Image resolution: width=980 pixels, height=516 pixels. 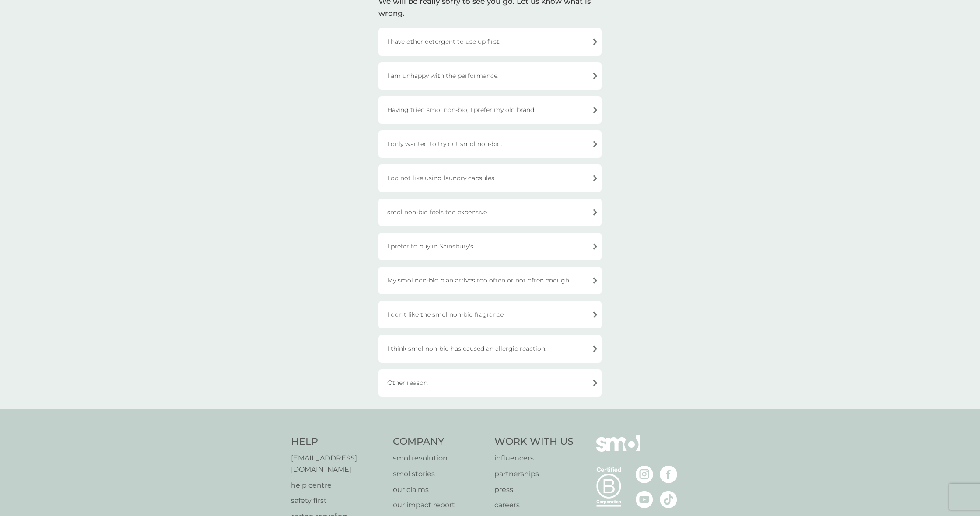 I want to click on a: careers, so click(x=534, y=505).